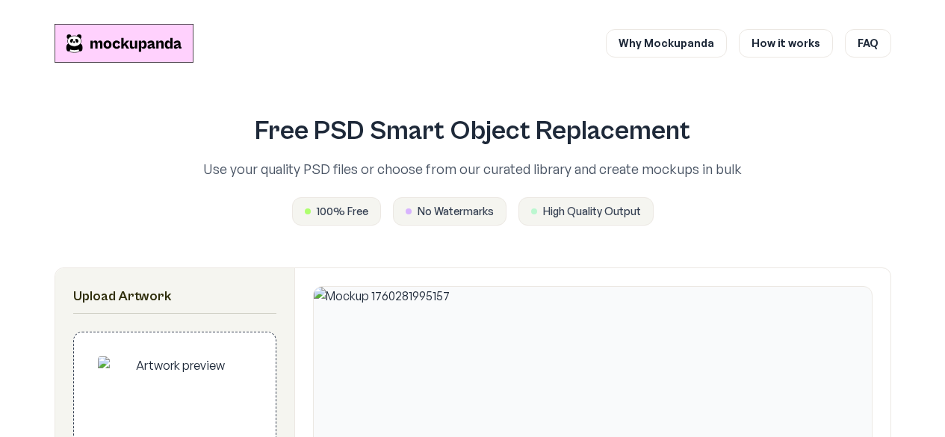 The image size is (945, 437). Describe the element at coordinates (786, 43) in the screenshot. I see `a: How it works` at that location.